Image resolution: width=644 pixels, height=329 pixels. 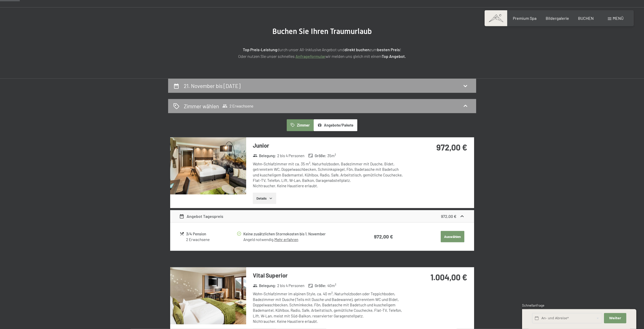 I want to click on strong: besten Preis, so click(x=388, y=49).